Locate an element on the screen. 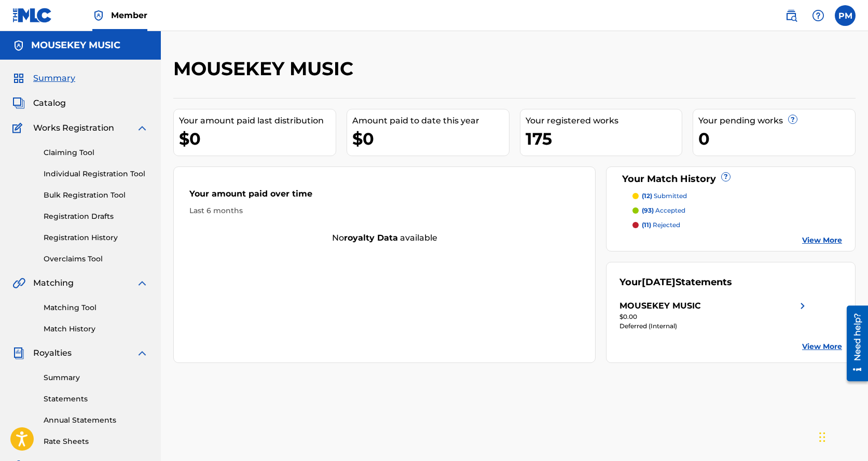 The height and width of the screenshot is (461, 868). a: Claiming Tool is located at coordinates (96, 153).